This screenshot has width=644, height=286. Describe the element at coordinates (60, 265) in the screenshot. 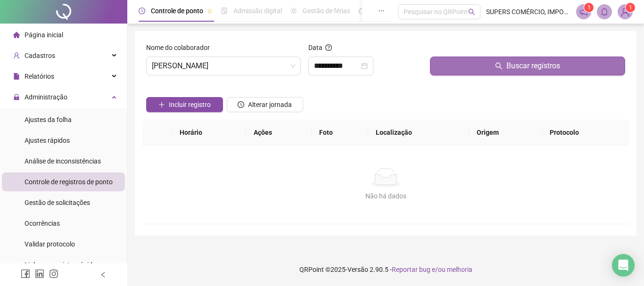

I see `span: Link para registro rápido` at that location.